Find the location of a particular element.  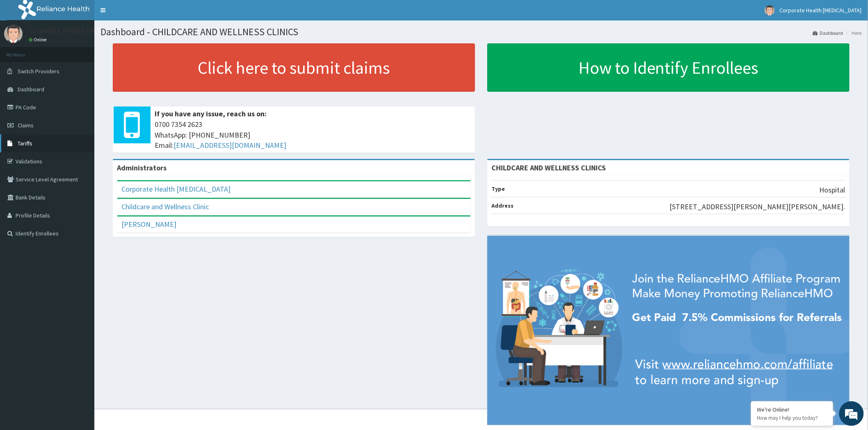

a: Online is located at coordinates (38, 40).